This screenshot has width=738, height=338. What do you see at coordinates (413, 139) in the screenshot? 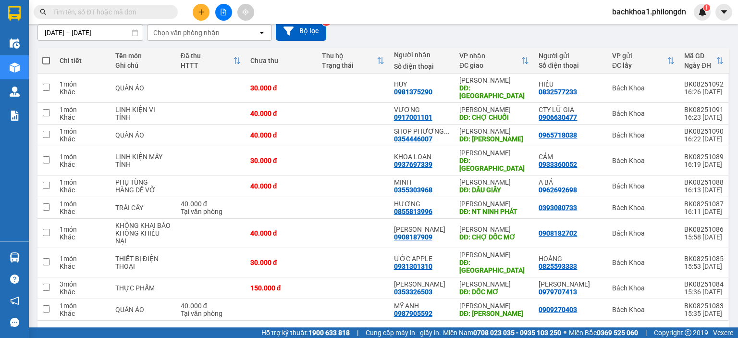
I see `div: 0354446007` at bounding box center [413, 139].